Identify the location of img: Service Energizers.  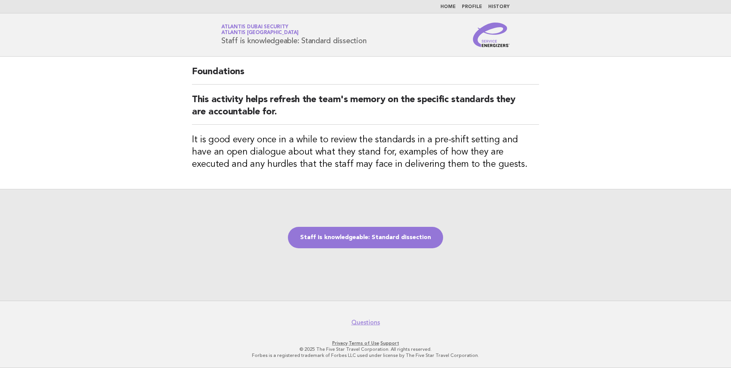
(491, 35).